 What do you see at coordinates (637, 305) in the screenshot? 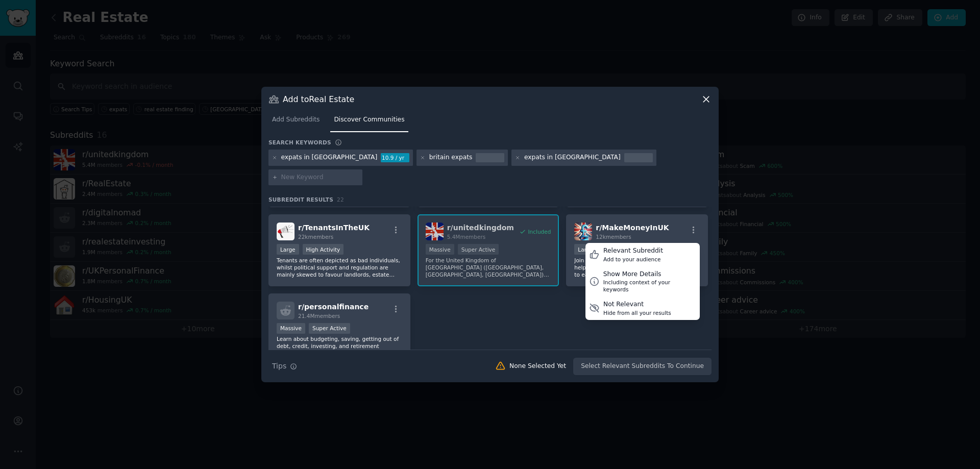
I see `div: Not Relevant` at bounding box center [637, 305].